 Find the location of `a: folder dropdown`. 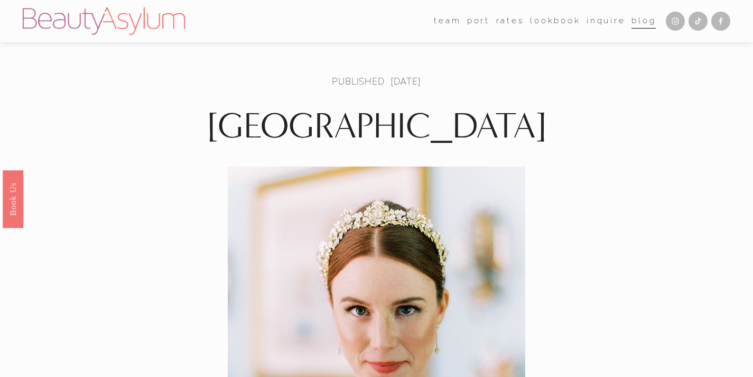

a: folder dropdown is located at coordinates (447, 21).